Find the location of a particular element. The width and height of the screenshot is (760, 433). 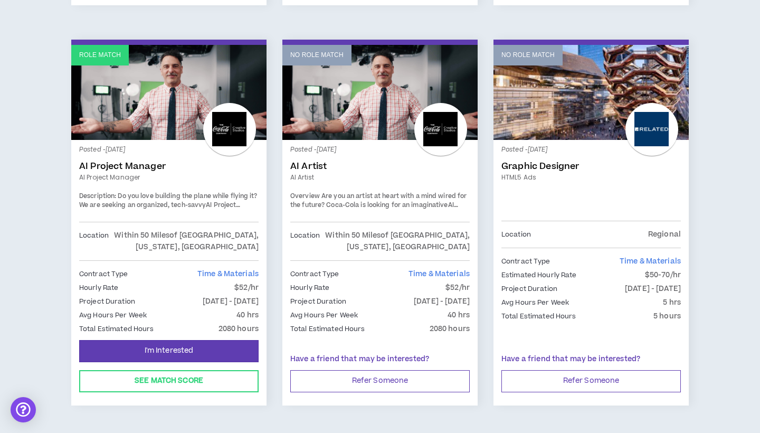

p: Role Match is located at coordinates (100, 55).